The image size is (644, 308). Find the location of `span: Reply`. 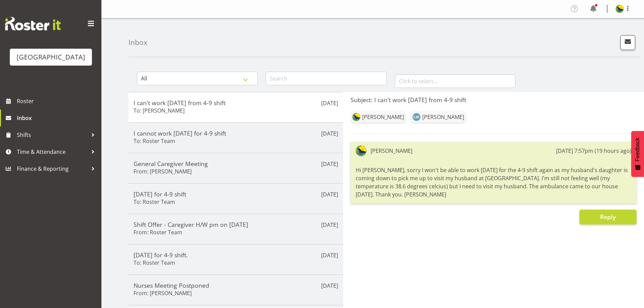

span: Reply is located at coordinates (608, 216).